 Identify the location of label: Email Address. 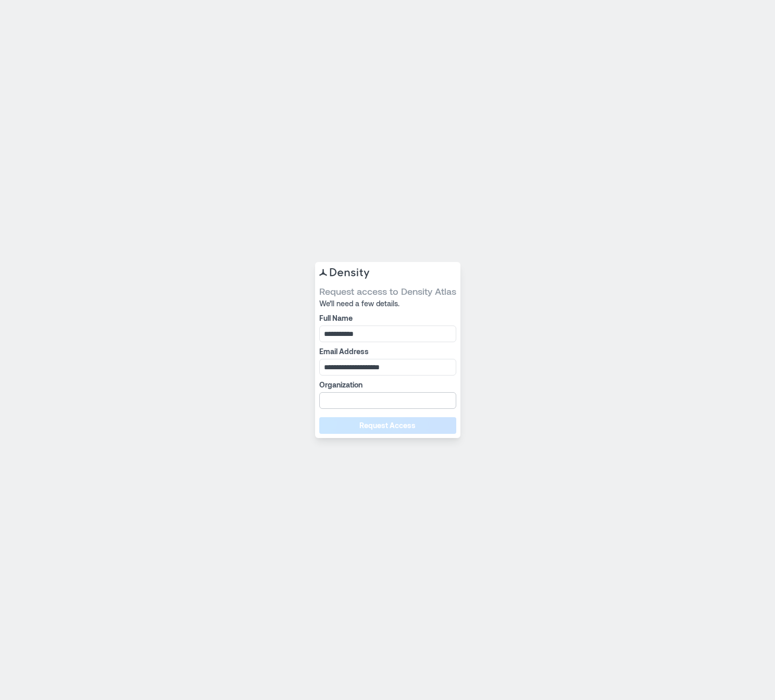
(386, 351).